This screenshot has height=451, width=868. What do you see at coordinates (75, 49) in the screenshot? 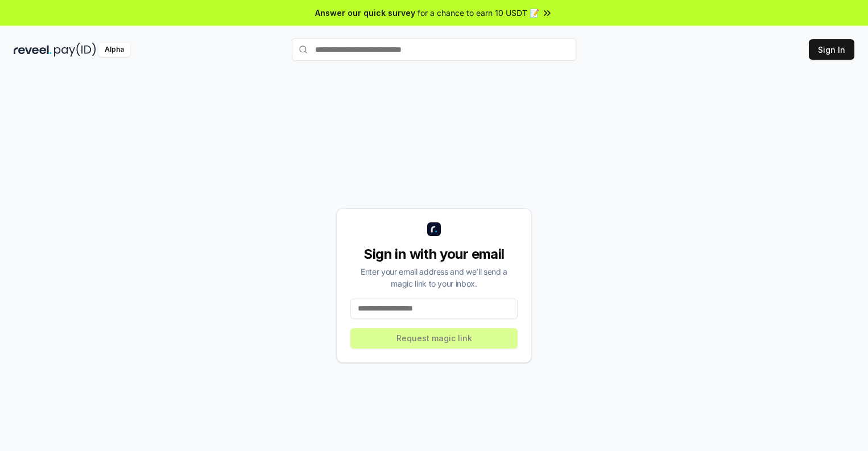
I see `img: pay_id` at bounding box center [75, 49].